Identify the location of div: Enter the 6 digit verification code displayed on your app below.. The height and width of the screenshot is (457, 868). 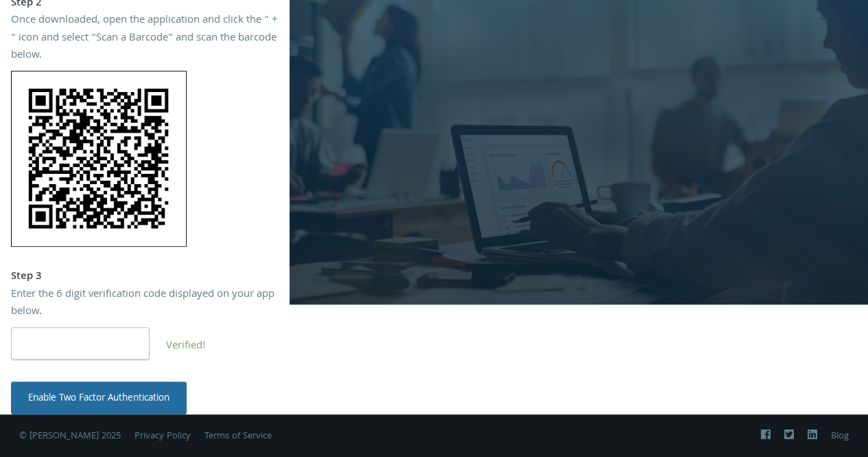
(145, 303).